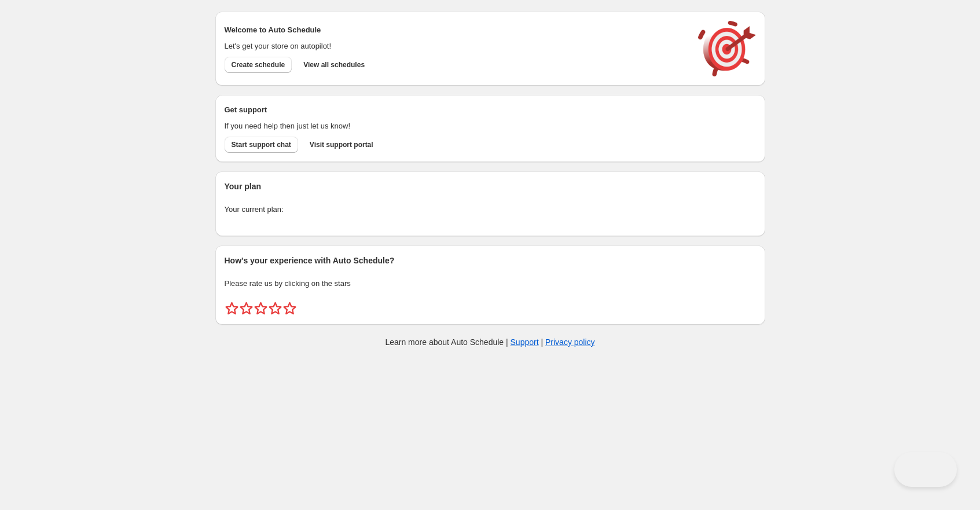 The height and width of the screenshot is (510, 980). Describe the element at coordinates (334, 65) in the screenshot. I see `span: View all schedules` at that location.